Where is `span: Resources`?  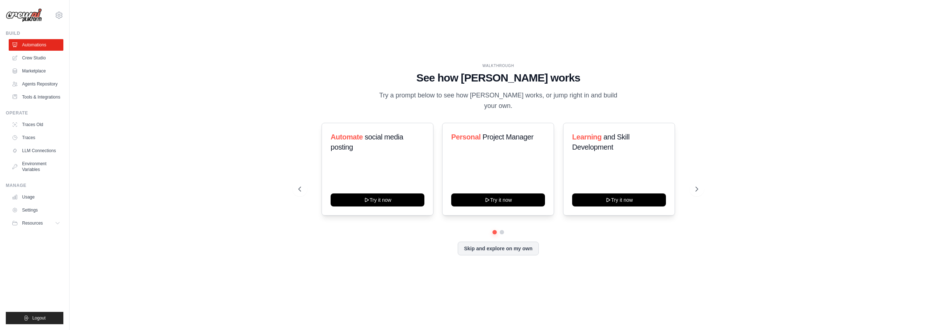
span: Resources is located at coordinates (32, 223).